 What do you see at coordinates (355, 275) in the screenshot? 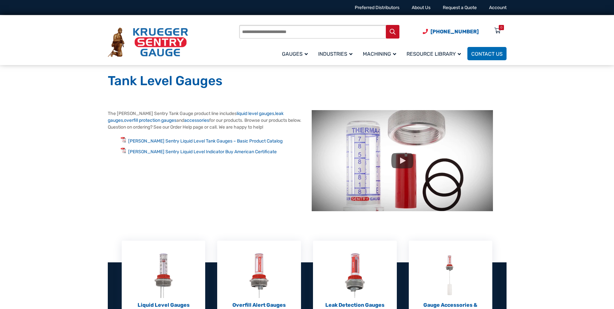
I see `img: Leak Detection Gauges` at bounding box center [355, 275].